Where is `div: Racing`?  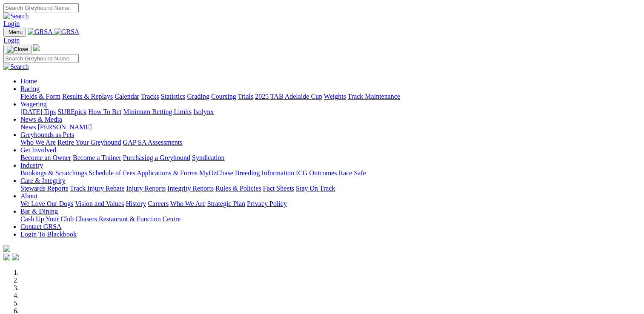 div: Racing is located at coordinates (331, 97).